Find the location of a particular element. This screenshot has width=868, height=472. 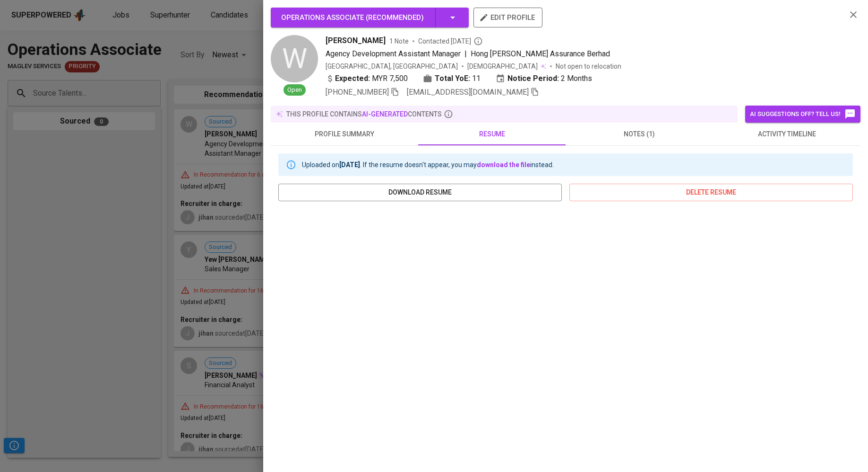

span: profile summary is located at coordinates (344, 134).